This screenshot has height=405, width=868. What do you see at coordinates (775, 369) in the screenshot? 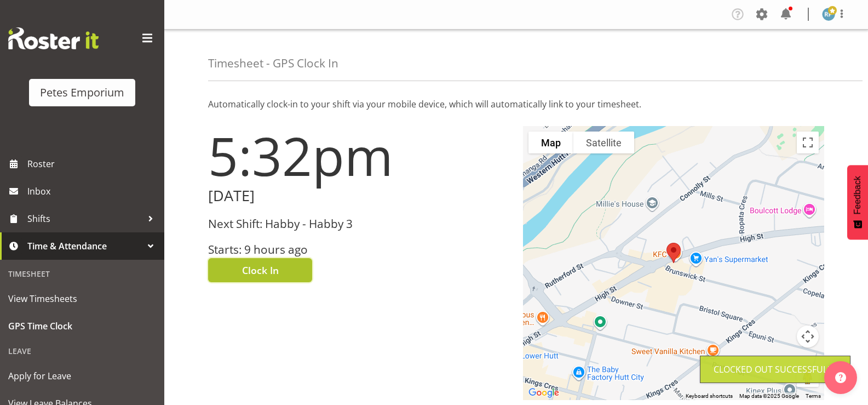
I see `div: Clocked out Successfully` at bounding box center [775, 369].